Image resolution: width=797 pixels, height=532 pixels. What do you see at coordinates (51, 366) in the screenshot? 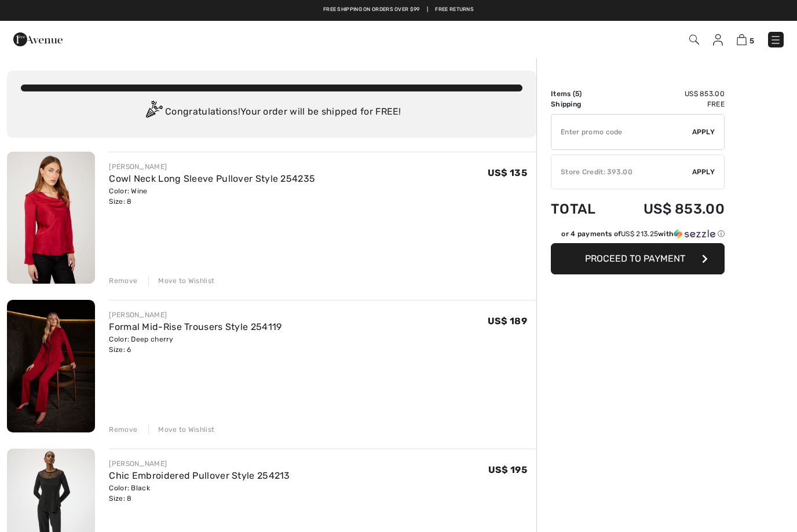
I see `img: Formal Mid-Rise Trousers Style 254119` at bounding box center [51, 366].